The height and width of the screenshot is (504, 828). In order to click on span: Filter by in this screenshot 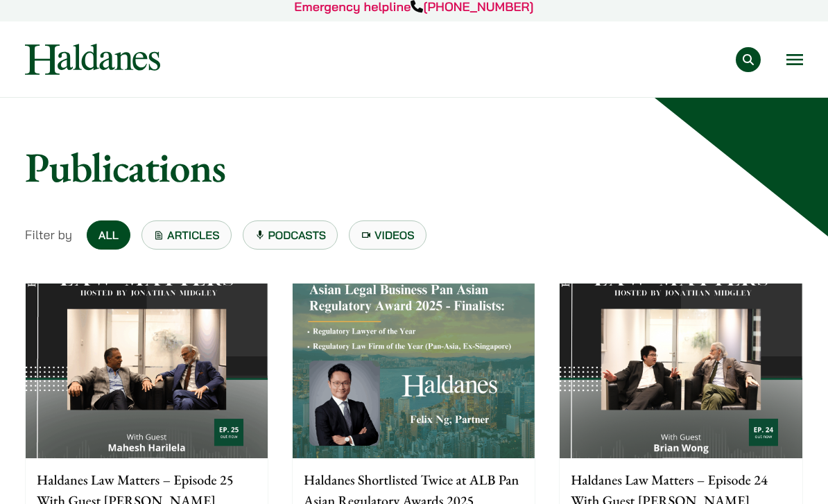, I will do `click(49, 235)`.